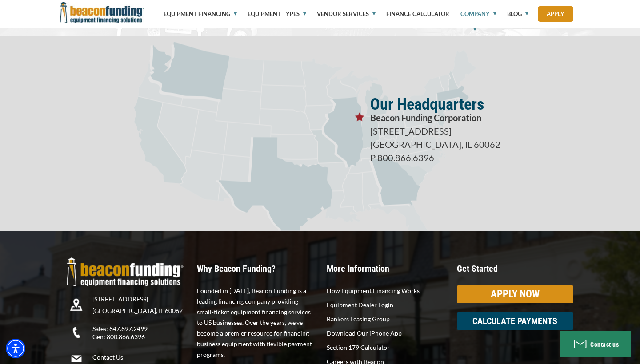 This screenshot has width=640, height=364. Describe the element at coordinates (410, 90) in the screenshot. I see `a: Customer Testimonials` at that location.